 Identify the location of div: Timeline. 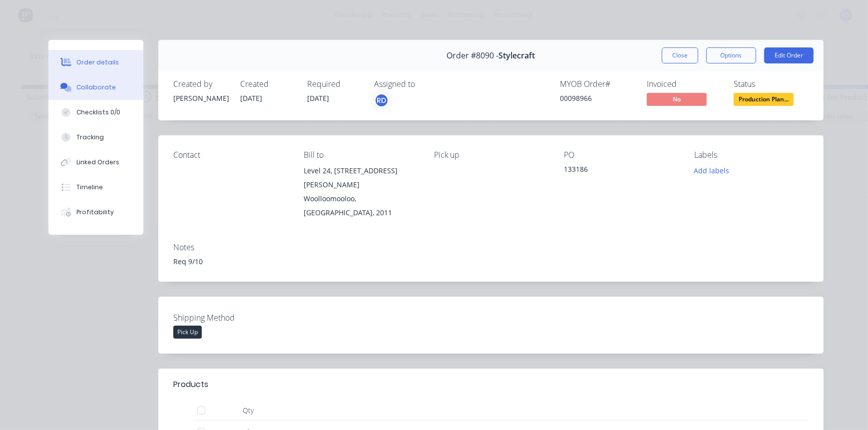
(89, 187).